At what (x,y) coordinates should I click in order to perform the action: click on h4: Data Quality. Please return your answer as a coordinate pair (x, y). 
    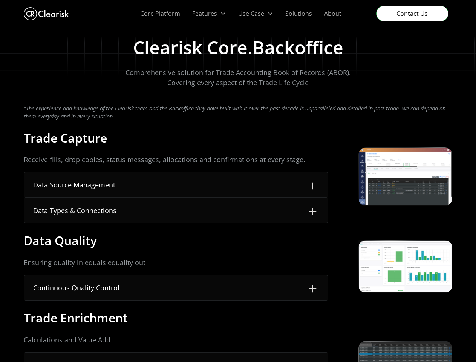
    Looking at the image, I should click on (60, 240).